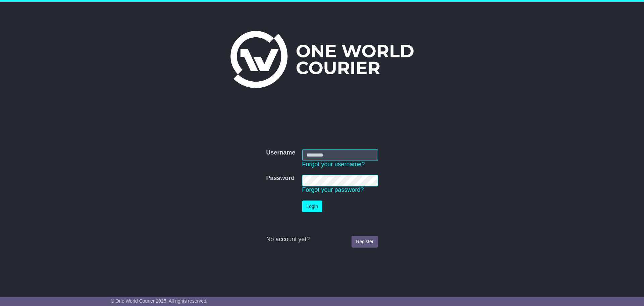 The image size is (644, 306). What do you see at coordinates (322, 240) in the screenshot?
I see `div: No account yet?` at bounding box center [322, 240].